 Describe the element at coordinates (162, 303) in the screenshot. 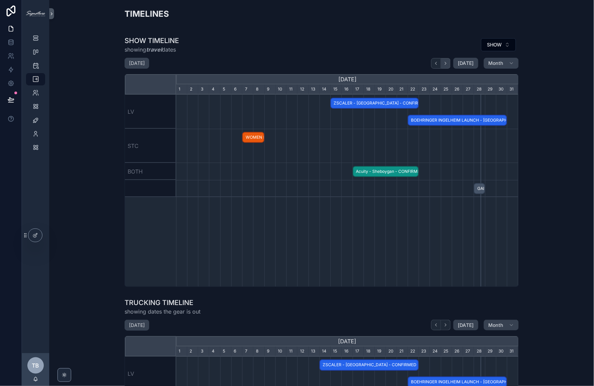

I see `h1: TRUCKING TIMELINE` at that location.